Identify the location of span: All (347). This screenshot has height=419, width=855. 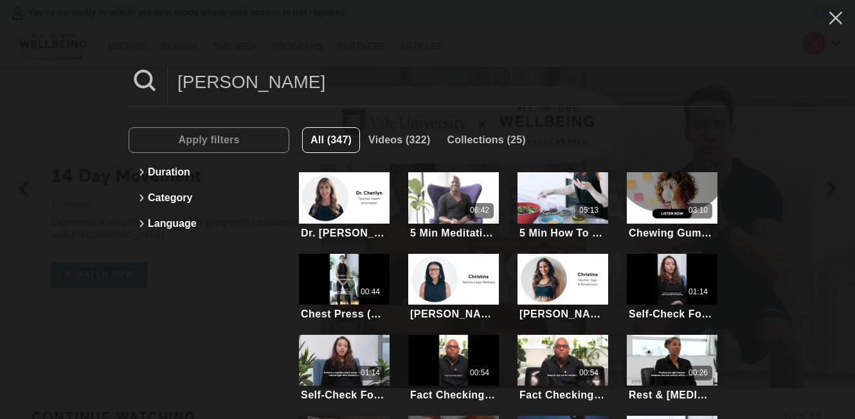
(331, 140).